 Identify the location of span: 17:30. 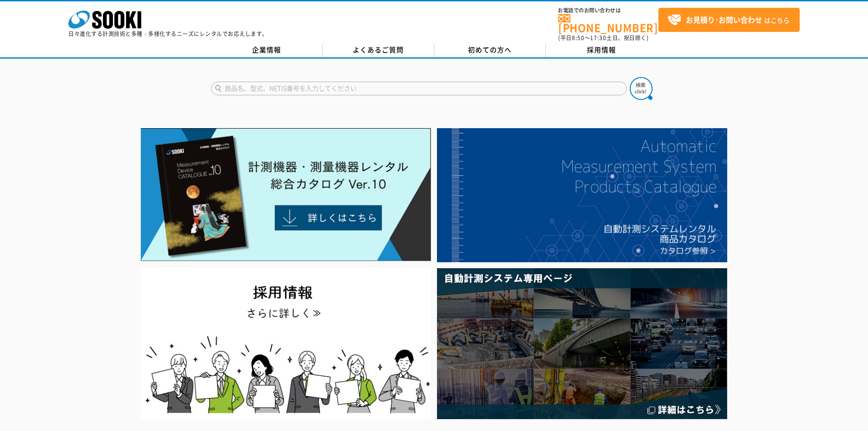
(599, 38).